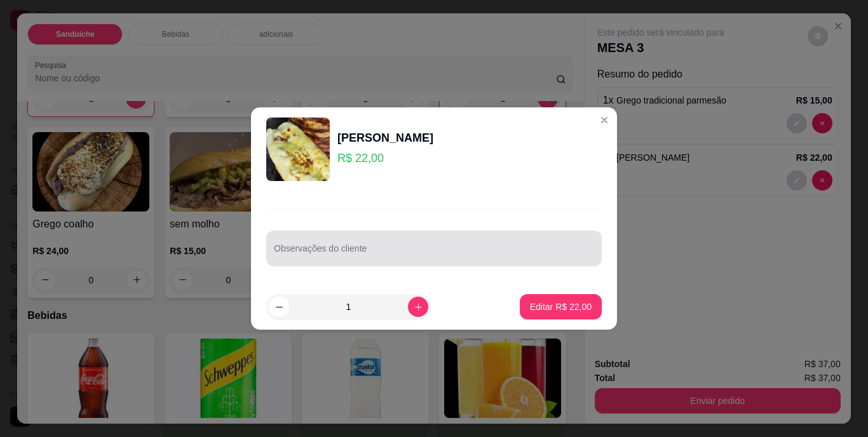  I want to click on button: Close, so click(604, 120).